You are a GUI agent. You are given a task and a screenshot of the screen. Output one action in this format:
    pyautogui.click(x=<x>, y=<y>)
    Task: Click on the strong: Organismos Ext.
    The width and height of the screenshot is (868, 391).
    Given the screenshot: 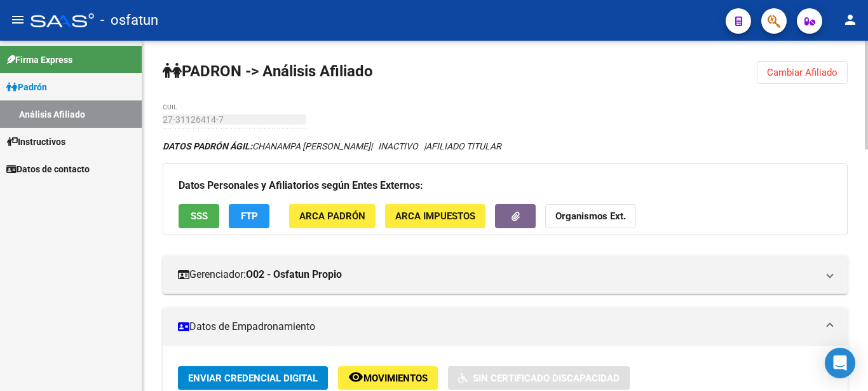 What is the action you would take?
    pyautogui.click(x=590, y=217)
    